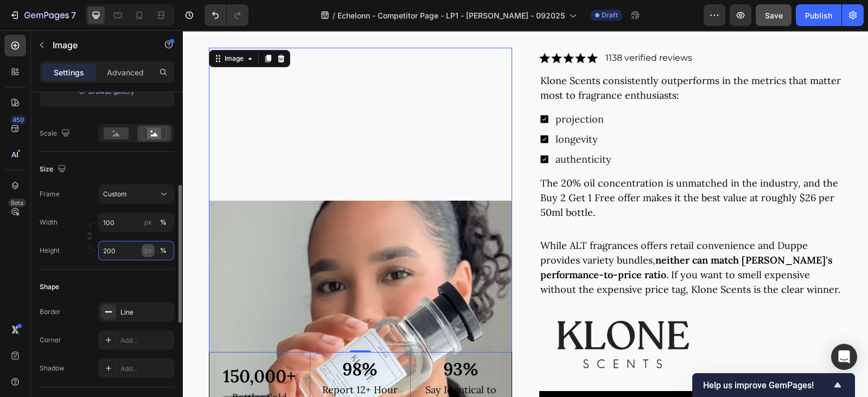  I want to click on label: Height, so click(50, 251).